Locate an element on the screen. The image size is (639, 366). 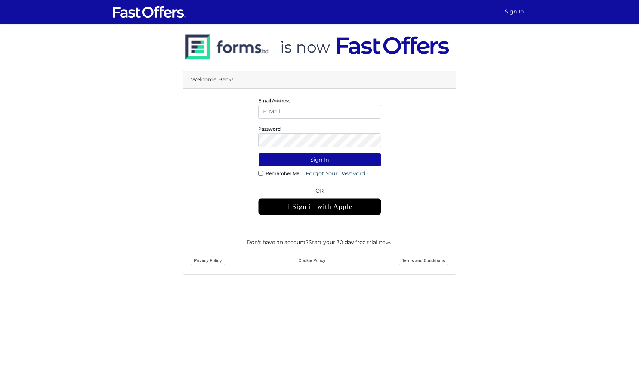
div: Sign in with Apple is located at coordinates (319, 207).